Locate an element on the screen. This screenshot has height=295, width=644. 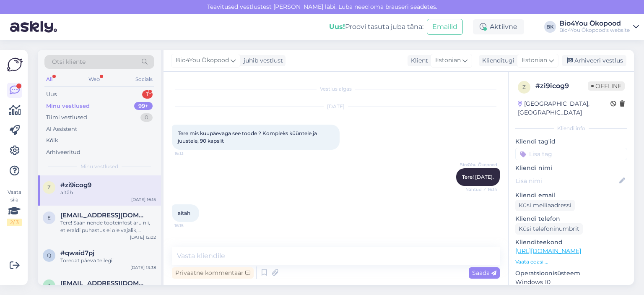
div: 2 / 3 is located at coordinates (14, 222).